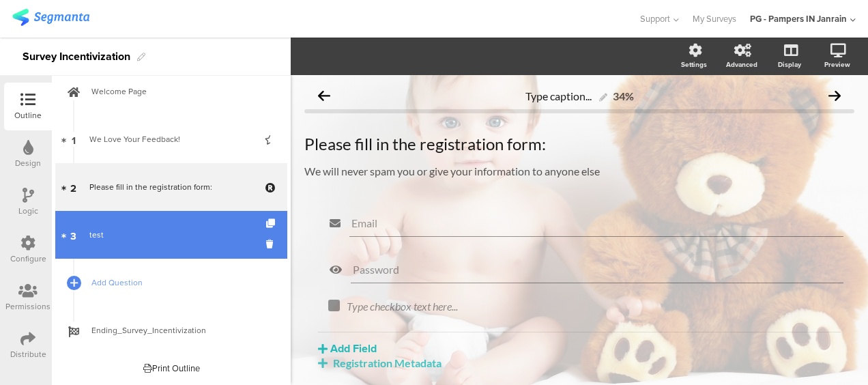 The height and width of the screenshot is (385, 868). Describe the element at coordinates (28, 115) in the screenshot. I see `div: Outline` at that location.